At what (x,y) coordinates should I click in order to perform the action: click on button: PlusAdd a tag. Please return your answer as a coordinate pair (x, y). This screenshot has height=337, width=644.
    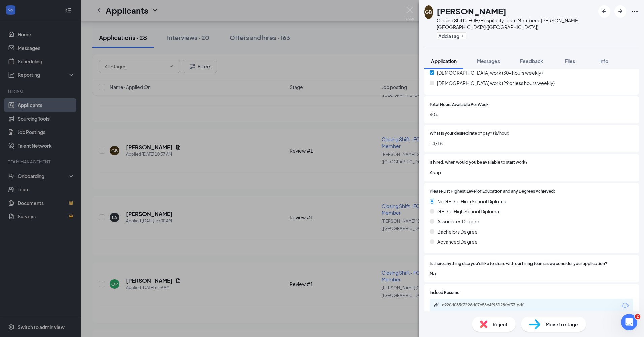
    Looking at the image, I should click on (451, 36).